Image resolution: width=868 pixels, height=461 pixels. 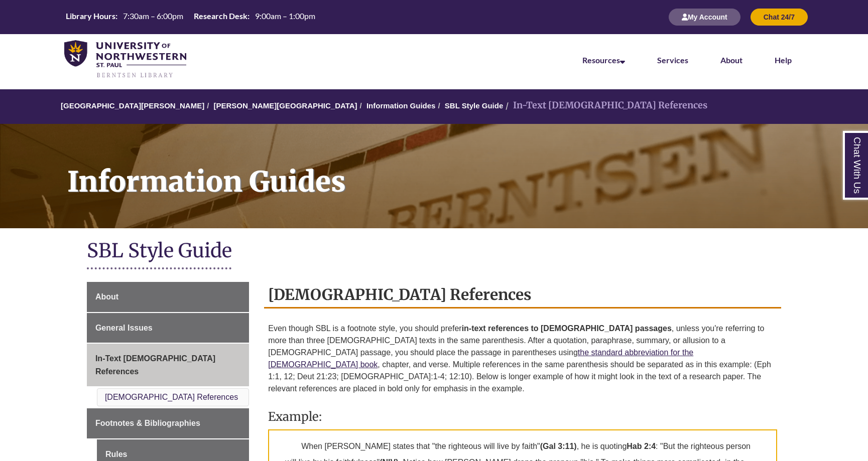 I want to click on p: Even though SBL is a footnote style, you should prefer , unless you're referring to more than thr..., so click(x=523, y=358).